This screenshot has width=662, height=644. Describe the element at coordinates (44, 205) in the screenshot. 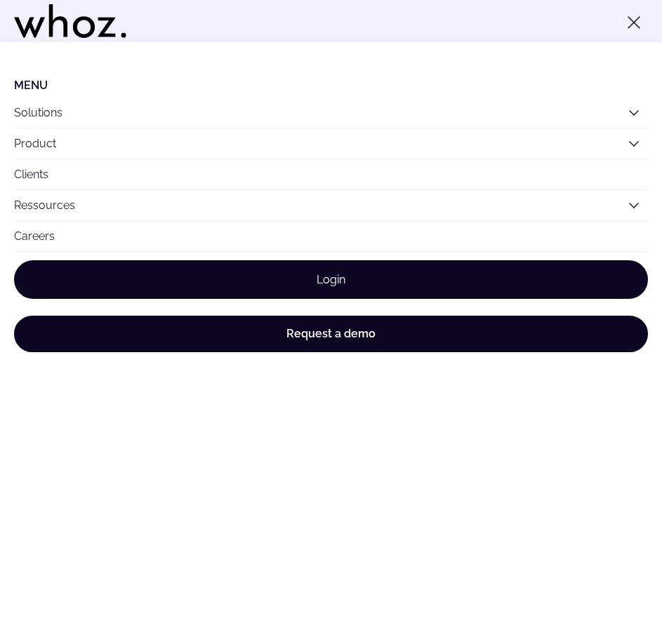

I see `a: Ressources` at that location.